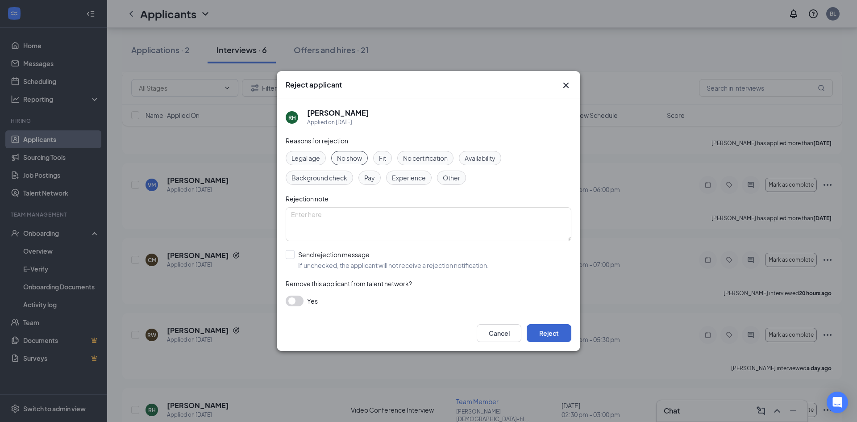 This screenshot has width=857, height=422. What do you see at coordinates (566, 85) in the screenshot?
I see `button: Close` at bounding box center [566, 85].